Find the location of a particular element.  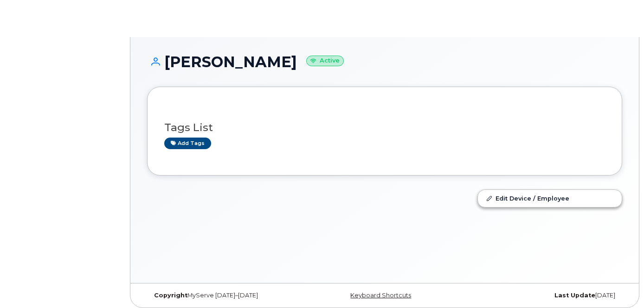

a: Add tags is located at coordinates (187, 143).